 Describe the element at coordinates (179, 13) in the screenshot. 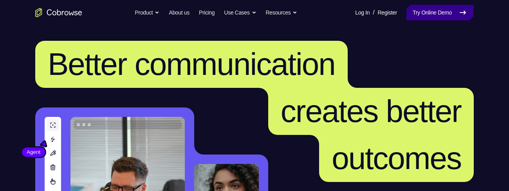

I see `a: About us` at that location.